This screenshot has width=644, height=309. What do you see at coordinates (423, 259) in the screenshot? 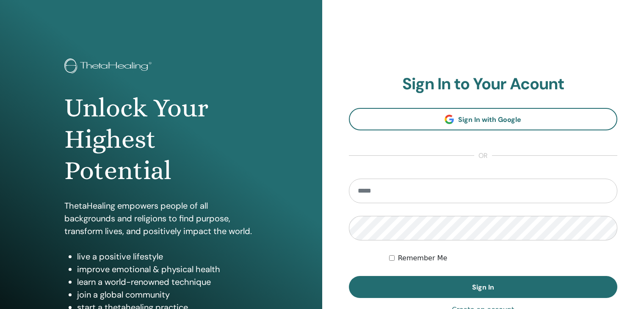
I see `label: Remember Me` at bounding box center [423, 259].